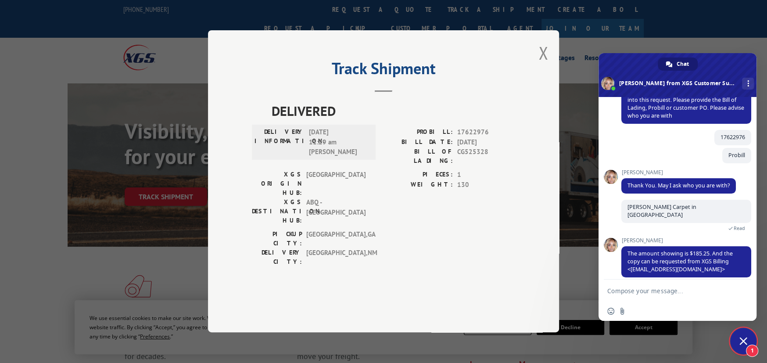 This screenshot has height=363, width=767. Describe the element at coordinates (543, 53) in the screenshot. I see `button: Close modal` at that location.